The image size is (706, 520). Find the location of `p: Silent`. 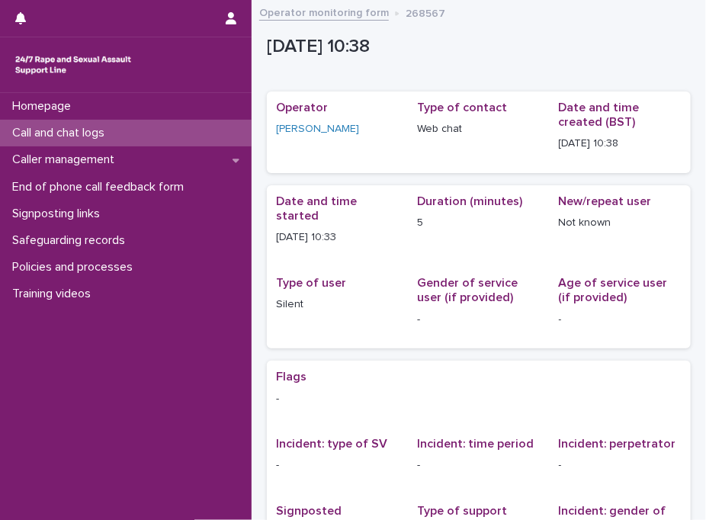

p: Silent is located at coordinates (337, 304).